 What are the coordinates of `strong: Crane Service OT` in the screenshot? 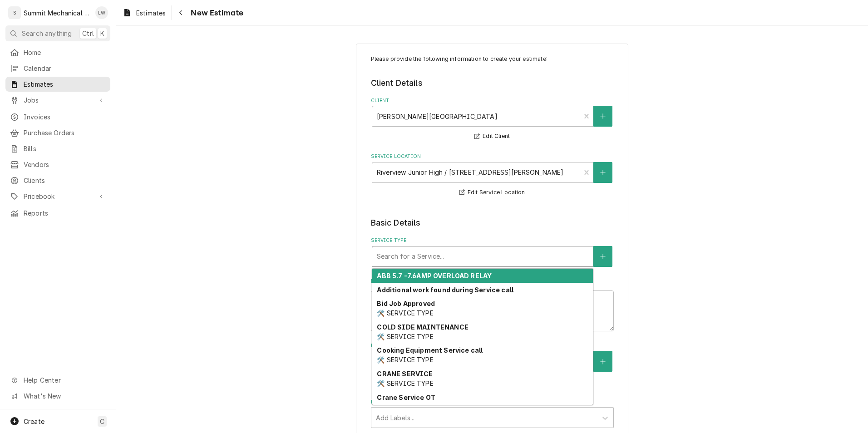 It's located at (406, 397).